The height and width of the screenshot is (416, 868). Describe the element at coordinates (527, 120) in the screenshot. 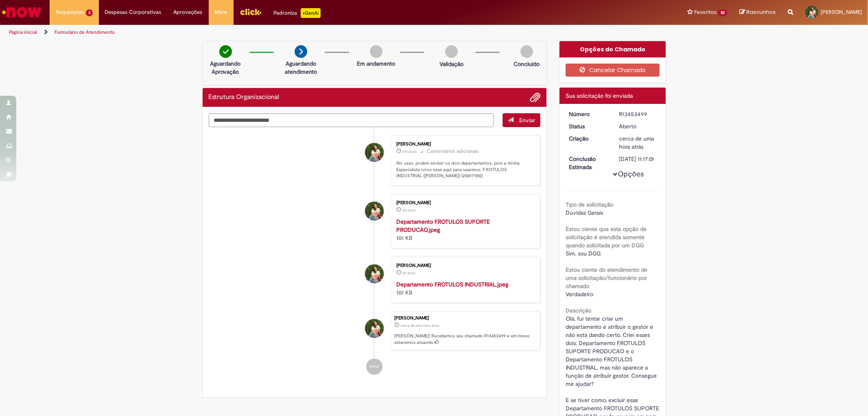

I see `span: Enviar` at that location.